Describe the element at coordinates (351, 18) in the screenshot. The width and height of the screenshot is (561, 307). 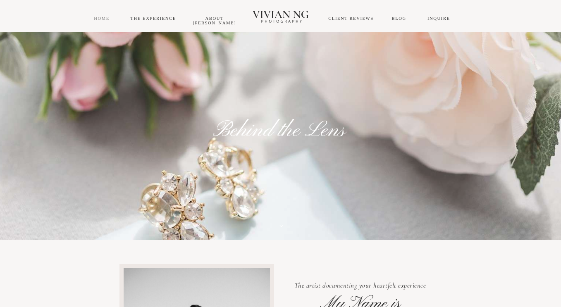
I see `a: CLIENT REVIEWS` at that location.